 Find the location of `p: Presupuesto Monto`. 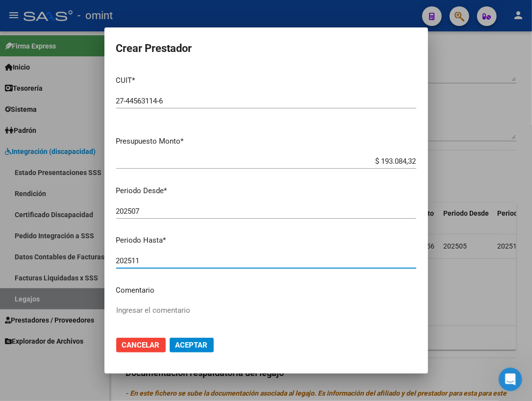

p: Presupuesto Monto is located at coordinates (266, 141).